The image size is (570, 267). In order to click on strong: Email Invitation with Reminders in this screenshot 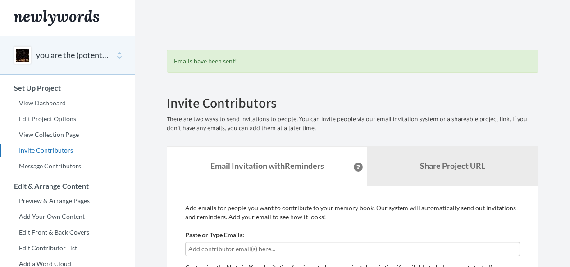, I will do `click(267, 166)`.